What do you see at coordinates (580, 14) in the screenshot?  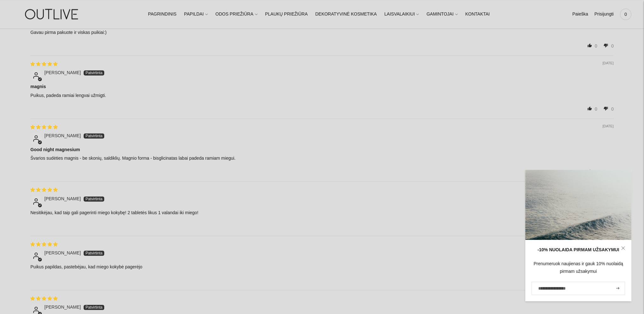 I see `a: Paieška` at bounding box center [580, 14].